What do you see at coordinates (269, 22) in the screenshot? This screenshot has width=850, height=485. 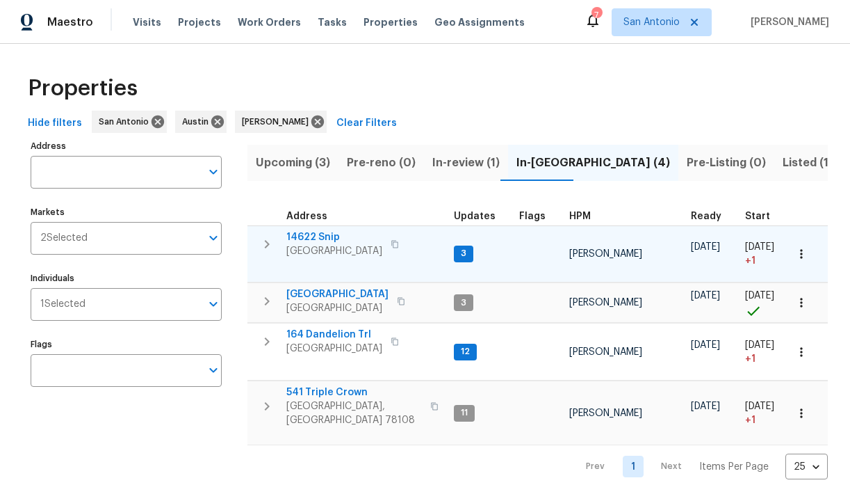 I see `span: Work Orders` at bounding box center [269, 22].